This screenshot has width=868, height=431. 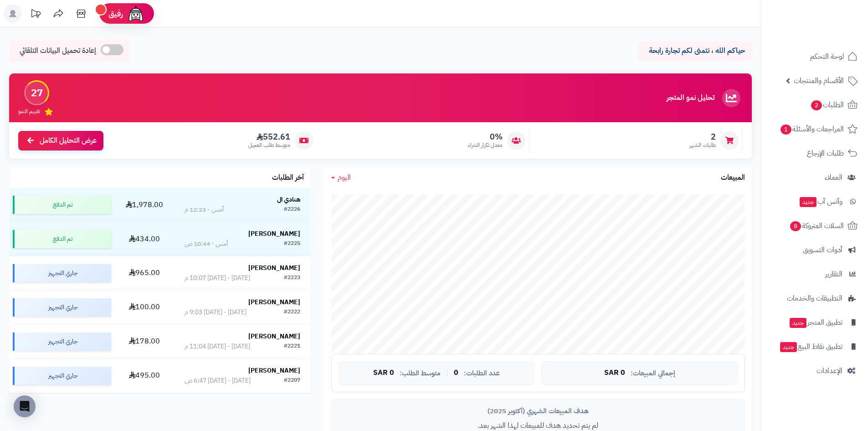 I want to click on img: logo-2.png, so click(x=832, y=35).